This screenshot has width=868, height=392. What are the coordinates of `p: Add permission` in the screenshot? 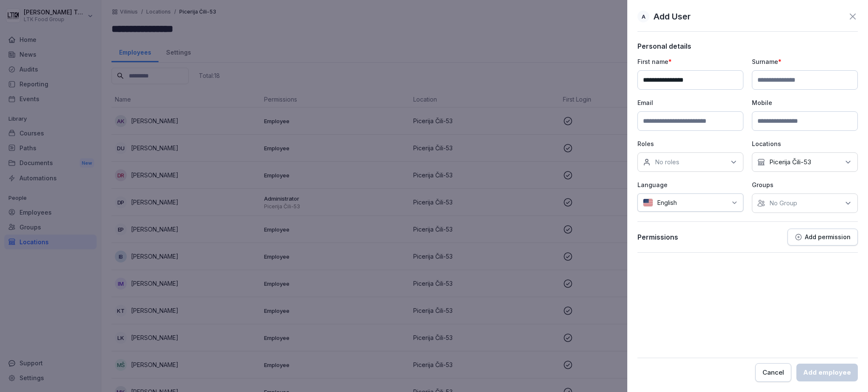 It's located at (828, 237).